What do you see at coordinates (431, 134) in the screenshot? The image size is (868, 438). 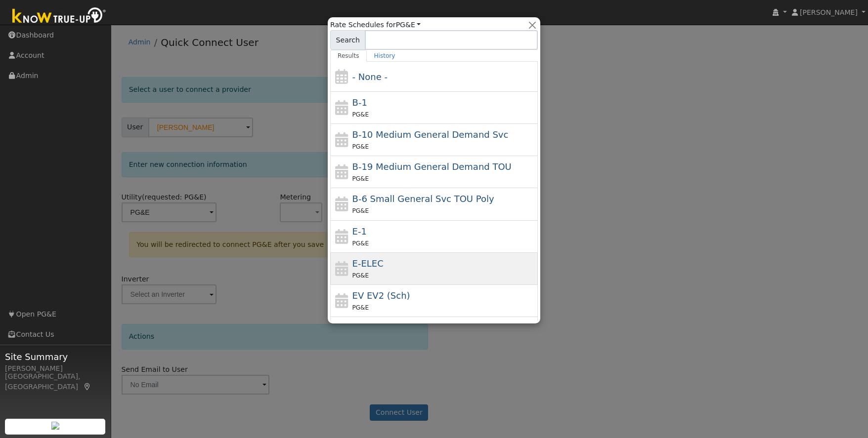 I see `span: B-10 Medium General Demand Service (Primary Voltage)` at bounding box center [431, 134].